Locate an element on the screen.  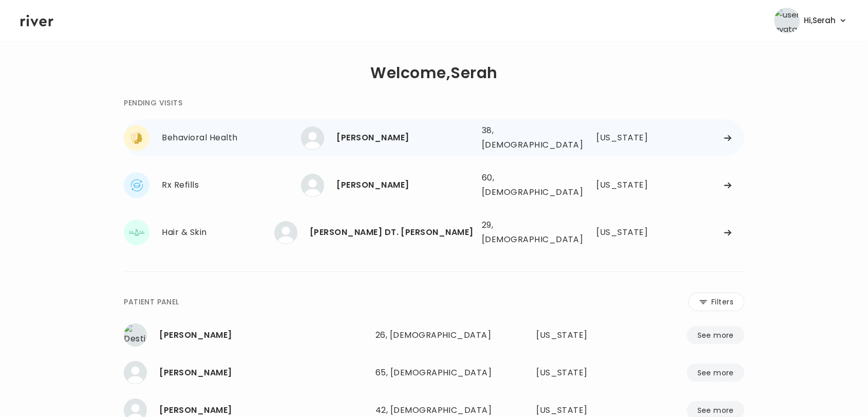
div: Natalia Lutsenko is located at coordinates (405, 138).